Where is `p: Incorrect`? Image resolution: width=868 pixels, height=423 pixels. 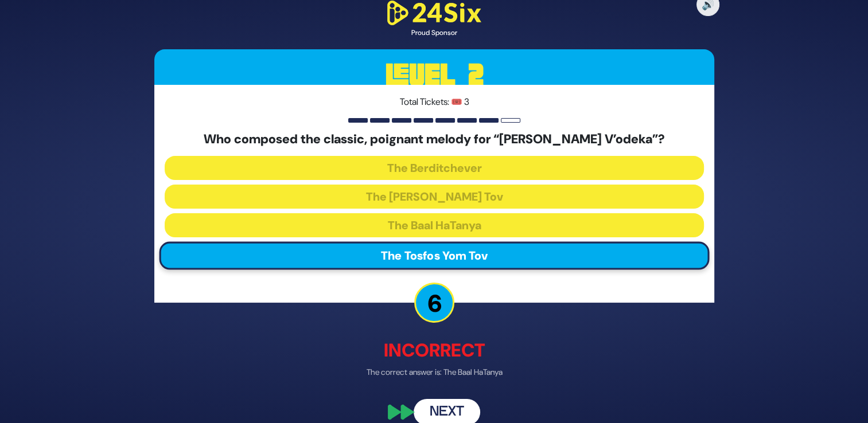 p: Incorrect is located at coordinates (434, 351).